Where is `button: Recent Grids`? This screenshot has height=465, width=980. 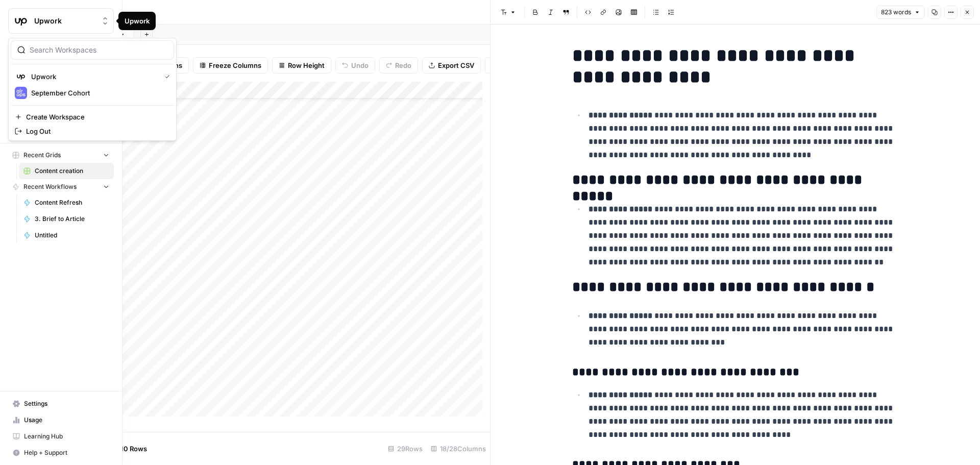 button: Recent Grids is located at coordinates (60, 155).